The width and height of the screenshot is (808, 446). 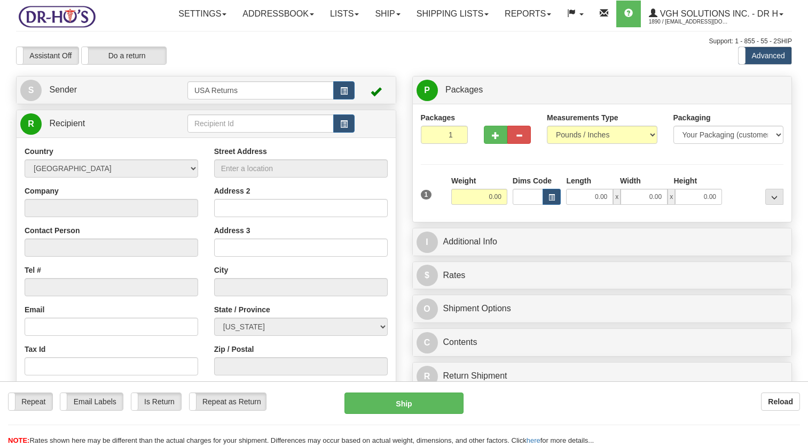 What do you see at coordinates (781, 401) in the screenshot?
I see `b: Reload` at bounding box center [781, 401].